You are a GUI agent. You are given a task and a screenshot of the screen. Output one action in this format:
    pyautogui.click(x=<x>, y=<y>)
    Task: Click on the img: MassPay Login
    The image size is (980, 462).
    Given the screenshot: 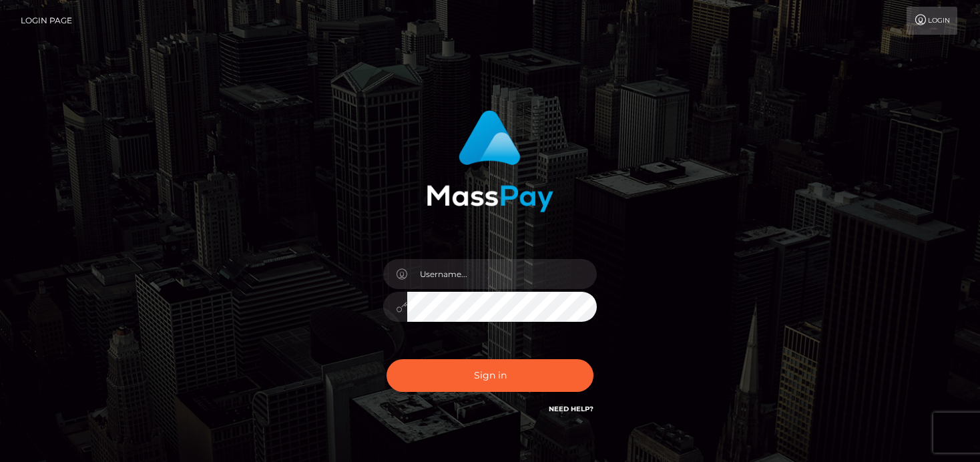 What is the action you would take?
    pyautogui.click(x=490, y=161)
    